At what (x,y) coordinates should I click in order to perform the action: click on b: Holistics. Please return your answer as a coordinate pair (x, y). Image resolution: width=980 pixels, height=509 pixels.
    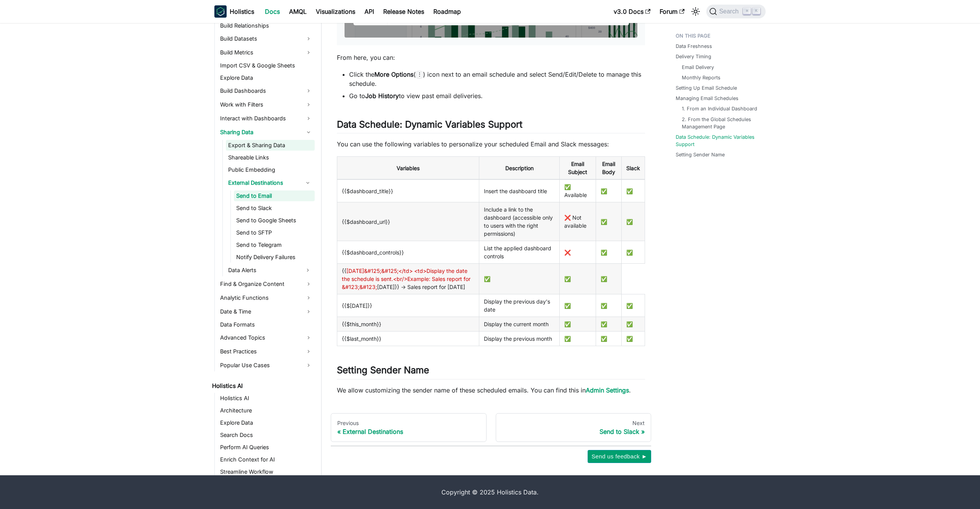
    Looking at the image, I should click on (242, 12).